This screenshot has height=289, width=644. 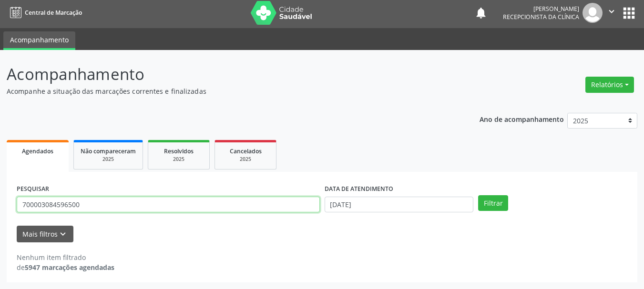 What do you see at coordinates (69, 267) in the screenshot?
I see `strong: 5947 marcações agendadas` at bounding box center [69, 267].